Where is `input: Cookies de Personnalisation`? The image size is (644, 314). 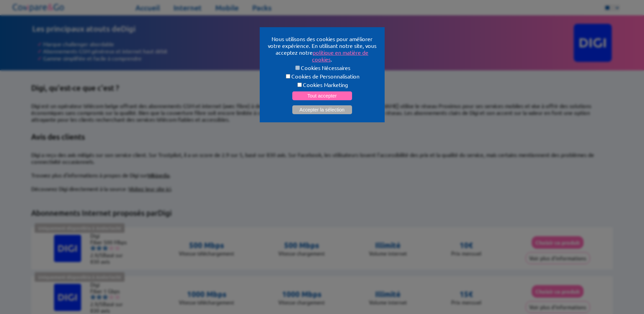 input: Cookies de Personnalisation is located at coordinates (288, 76).